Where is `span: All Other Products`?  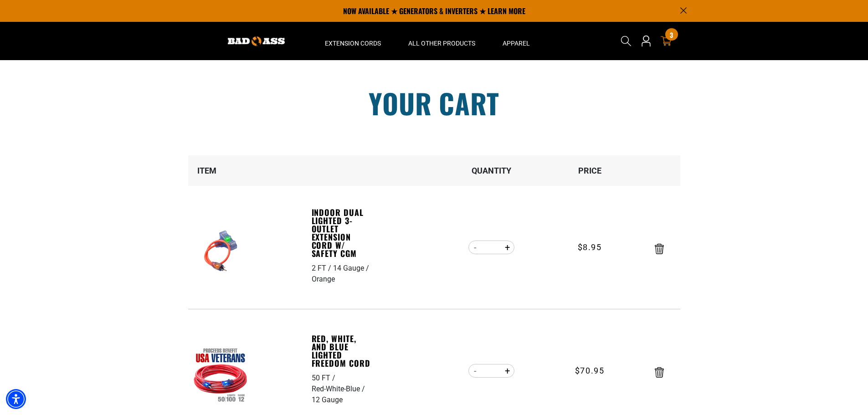 span: All Other Products is located at coordinates (441, 44).